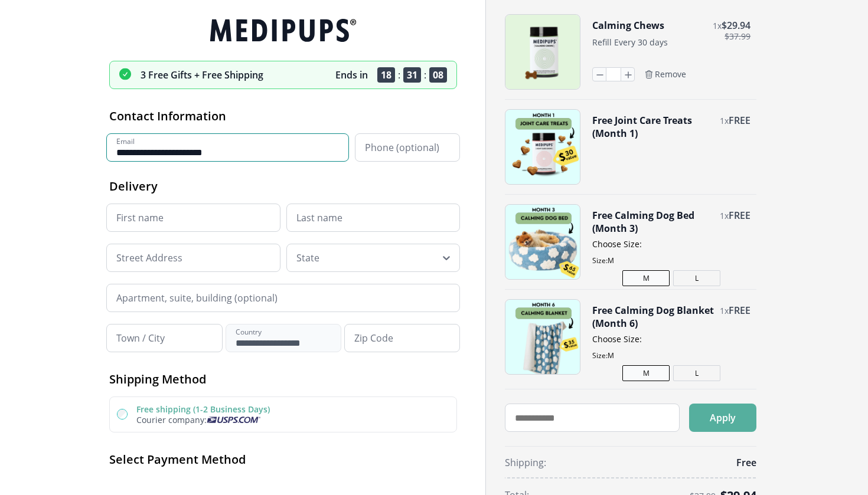 This screenshot has width=868, height=495. Describe the element at coordinates (543, 147) in the screenshot. I see `img: Free Joint Care Treats (Month 1)` at that location.